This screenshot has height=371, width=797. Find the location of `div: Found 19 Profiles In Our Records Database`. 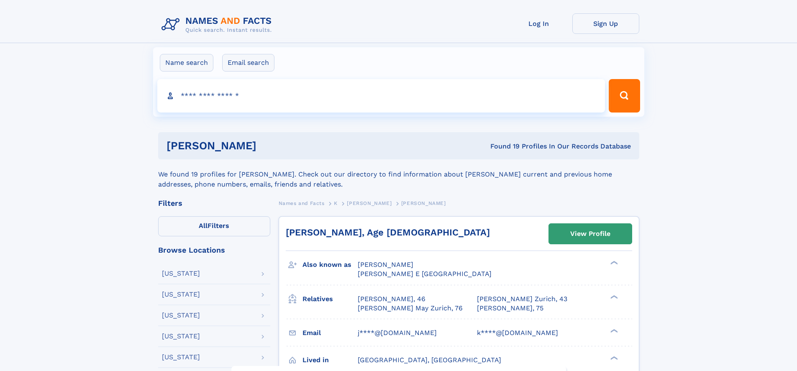

div: Found 19 Profiles In Our Records Database is located at coordinates (502, 146).